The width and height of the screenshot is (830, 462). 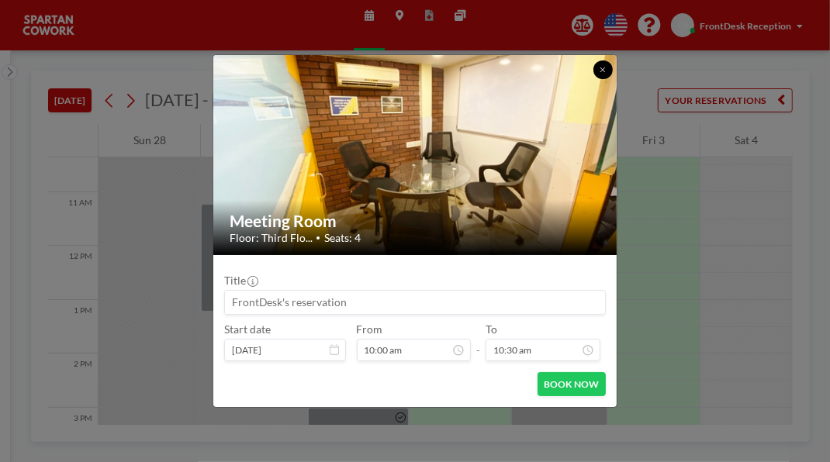 I want to click on label: From, so click(x=369, y=329).